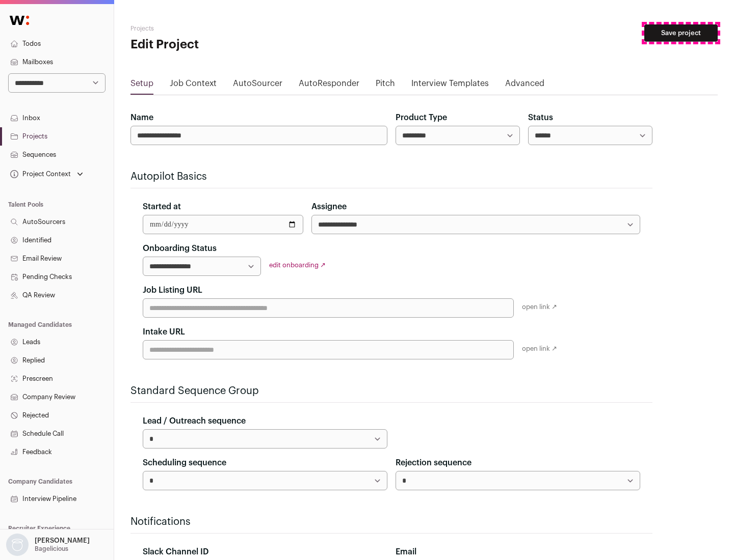  Describe the element at coordinates (421, 117) in the screenshot. I see `label: Product Type` at that location.